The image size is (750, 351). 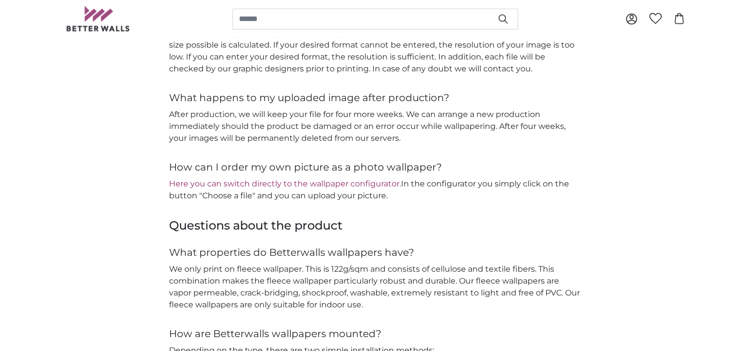 What do you see at coordinates (375, 167) in the screenshot?
I see `h4: How can I order my own picture as a photo wallpaper?` at bounding box center [375, 167].